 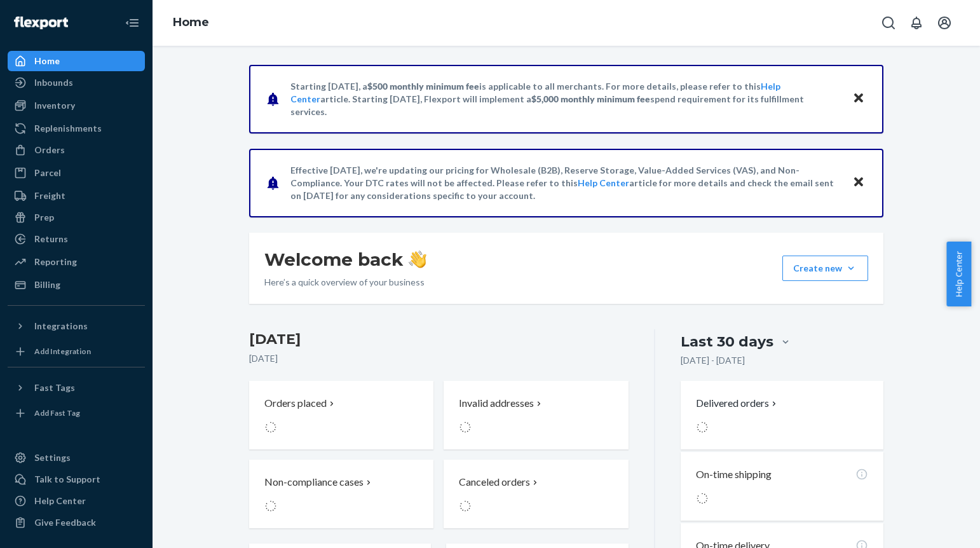 What do you see at coordinates (76, 522) in the screenshot?
I see `button: Give Feedback` at bounding box center [76, 522].